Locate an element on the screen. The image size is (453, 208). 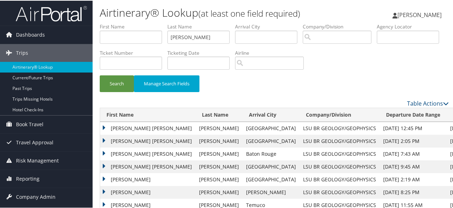
span: Trips is located at coordinates (22, 52).